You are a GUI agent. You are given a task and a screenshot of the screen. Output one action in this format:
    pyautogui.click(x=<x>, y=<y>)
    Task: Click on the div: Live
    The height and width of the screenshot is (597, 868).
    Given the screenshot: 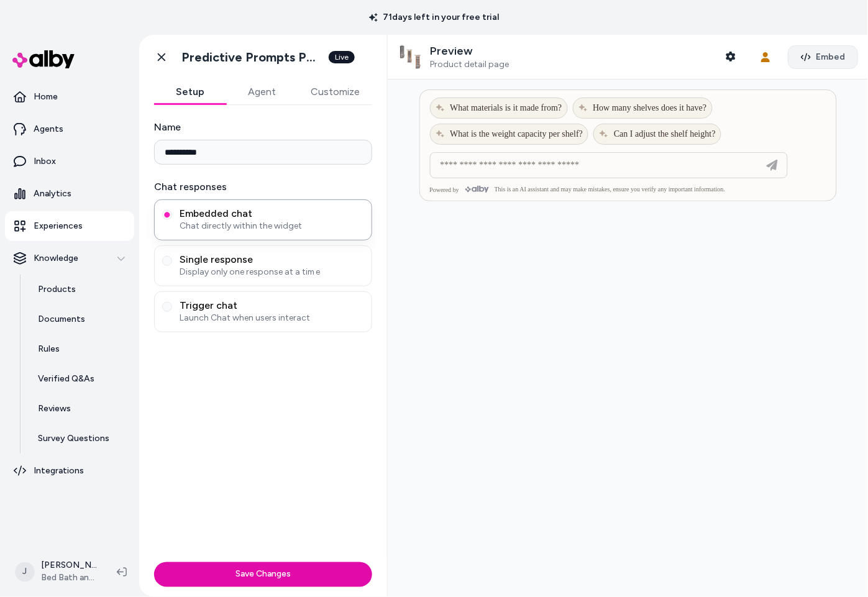 What is the action you would take?
    pyautogui.click(x=342, y=57)
    